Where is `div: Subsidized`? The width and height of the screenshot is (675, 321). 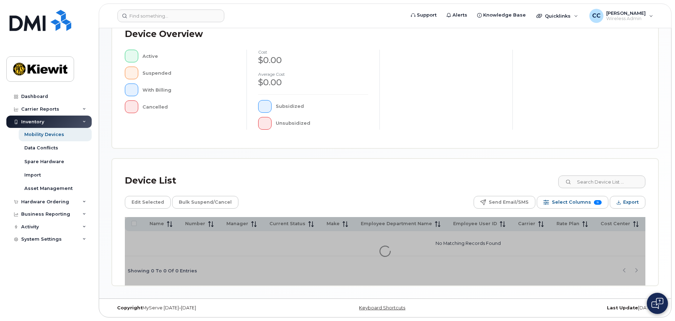
div: Subsidized is located at coordinates (322, 107).